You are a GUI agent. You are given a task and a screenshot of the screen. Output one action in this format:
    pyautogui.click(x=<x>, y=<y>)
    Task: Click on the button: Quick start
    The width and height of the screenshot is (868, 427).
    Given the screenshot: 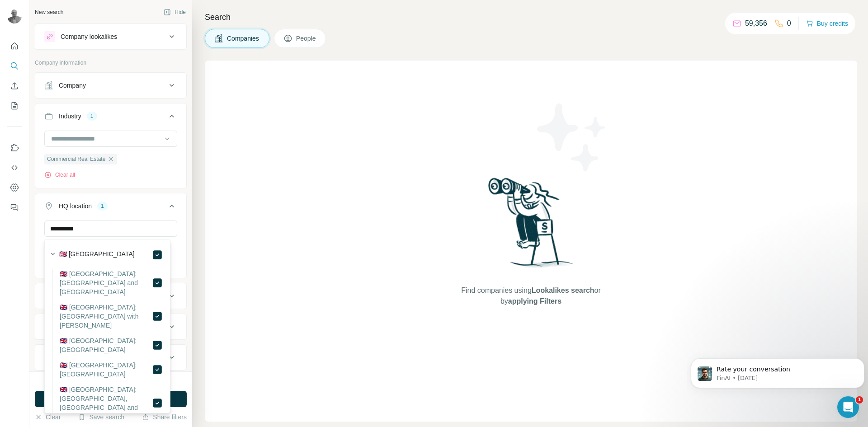 What is the action you would take?
    pyautogui.click(x=14, y=46)
    